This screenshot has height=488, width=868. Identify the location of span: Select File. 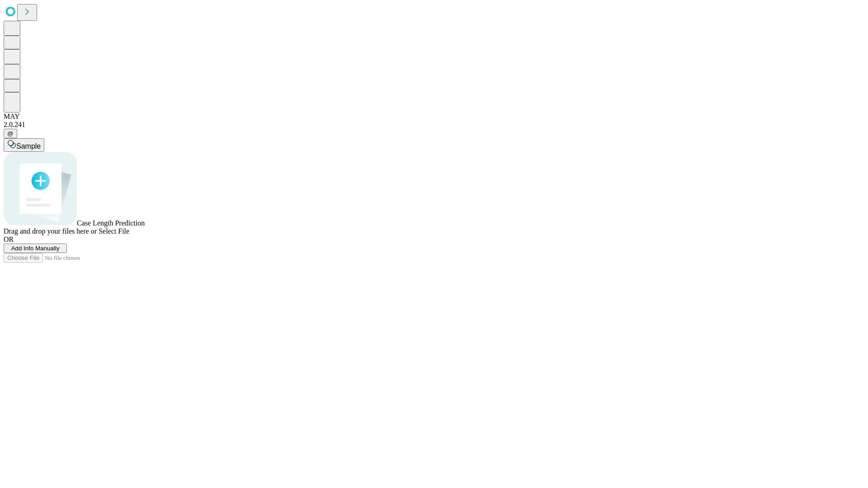
(114, 231).